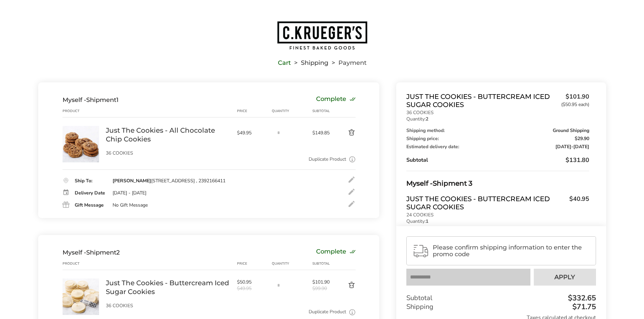 The width and height of the screenshot is (644, 319). I want to click on div: Ship To:, so click(90, 181).